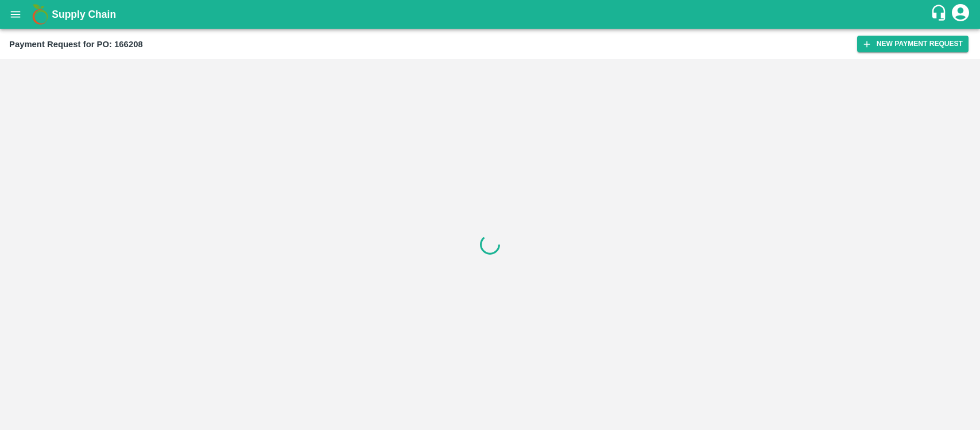 Image resolution: width=980 pixels, height=430 pixels. I want to click on button: New Payment Request, so click(913, 44).